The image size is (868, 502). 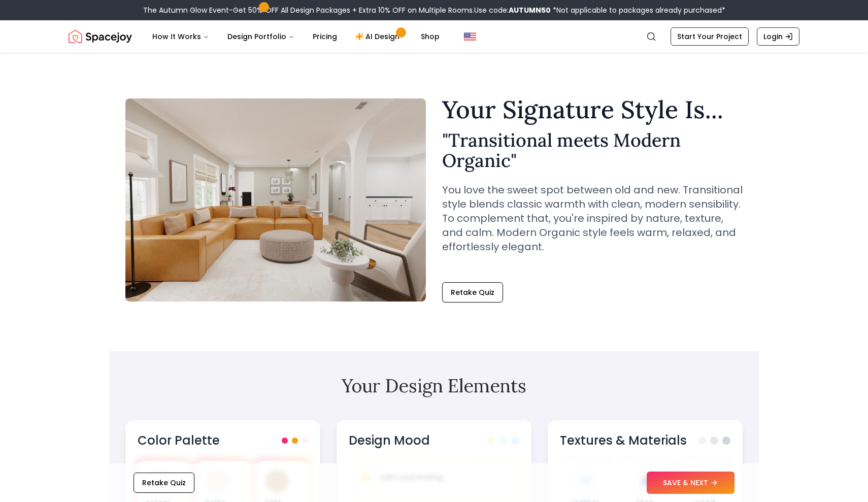 What do you see at coordinates (379, 37) in the screenshot?
I see `a: AI Design` at bounding box center [379, 37].